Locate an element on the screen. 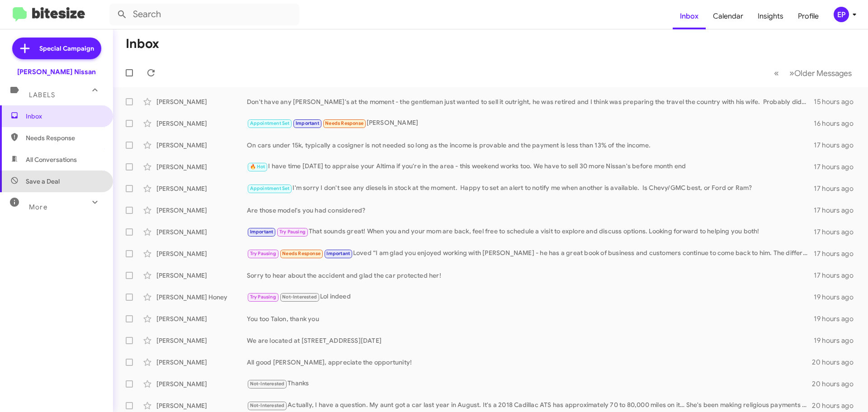  span: Special Campaign is located at coordinates (66, 48).